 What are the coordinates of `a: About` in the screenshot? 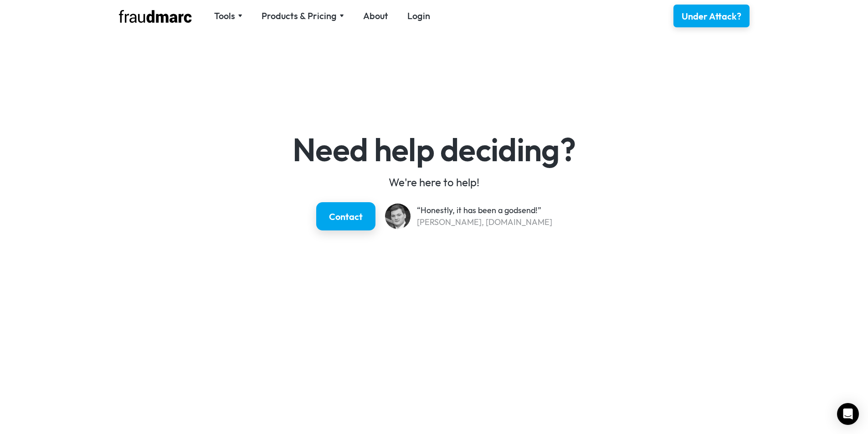 It's located at (375, 16).